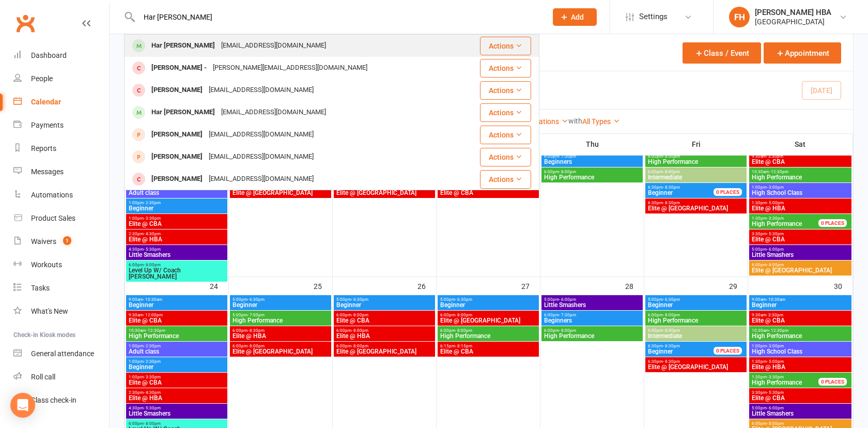  Describe the element at coordinates (219, 285) in the screenshot. I see `div: 24` at that location.